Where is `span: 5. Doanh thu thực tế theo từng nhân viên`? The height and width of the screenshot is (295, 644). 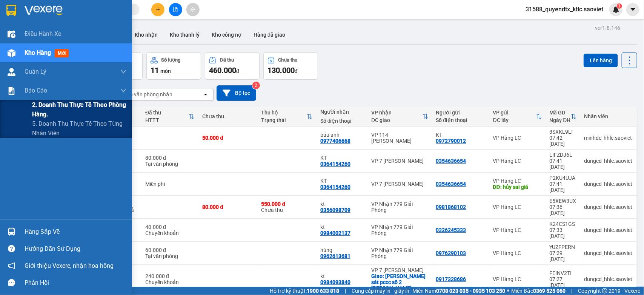 span: 5. Doanh thu thực tế theo từng nhân viên is located at coordinates (79, 128).